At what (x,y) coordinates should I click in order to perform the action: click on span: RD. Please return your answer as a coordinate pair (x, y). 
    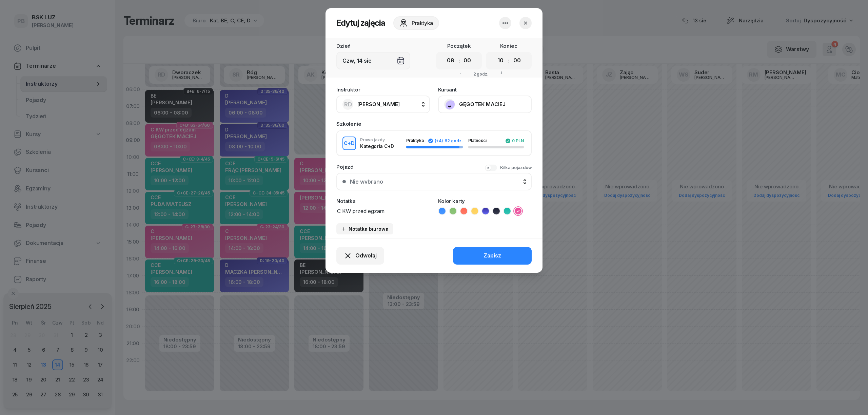
    Looking at the image, I should click on (348, 105).